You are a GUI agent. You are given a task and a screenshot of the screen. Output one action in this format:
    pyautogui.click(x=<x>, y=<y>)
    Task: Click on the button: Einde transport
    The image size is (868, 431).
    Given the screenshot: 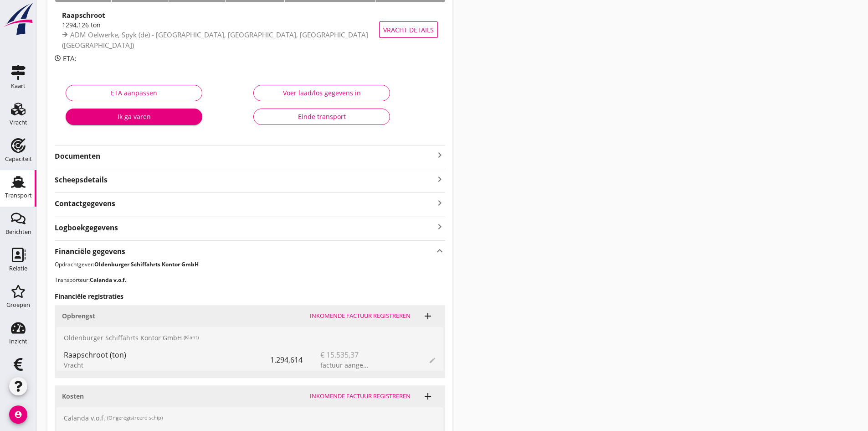 What is the action you would take?
    pyautogui.click(x=321, y=117)
    